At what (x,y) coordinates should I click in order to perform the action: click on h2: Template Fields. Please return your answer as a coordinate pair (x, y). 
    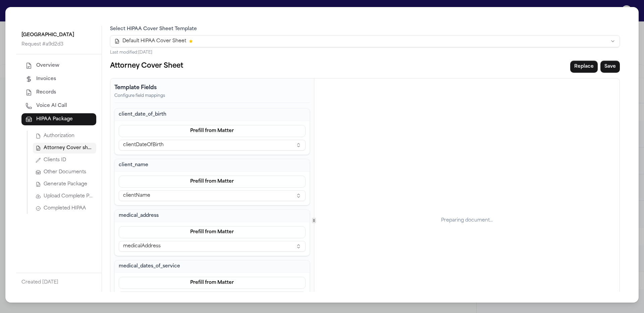
    Looking at the image, I should click on (212, 88).